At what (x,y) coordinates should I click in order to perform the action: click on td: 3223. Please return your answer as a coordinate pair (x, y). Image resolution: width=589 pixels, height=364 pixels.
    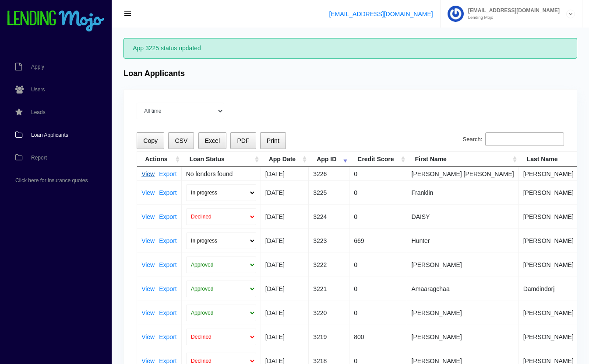
    Looking at the image, I should click on (329, 240).